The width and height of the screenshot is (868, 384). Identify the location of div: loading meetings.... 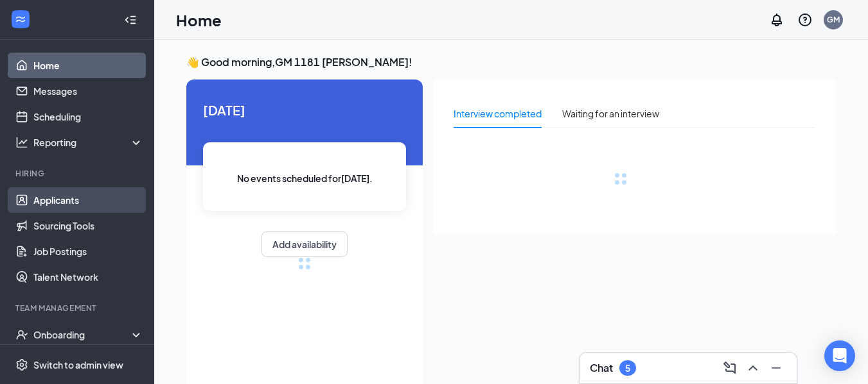
(304, 263).